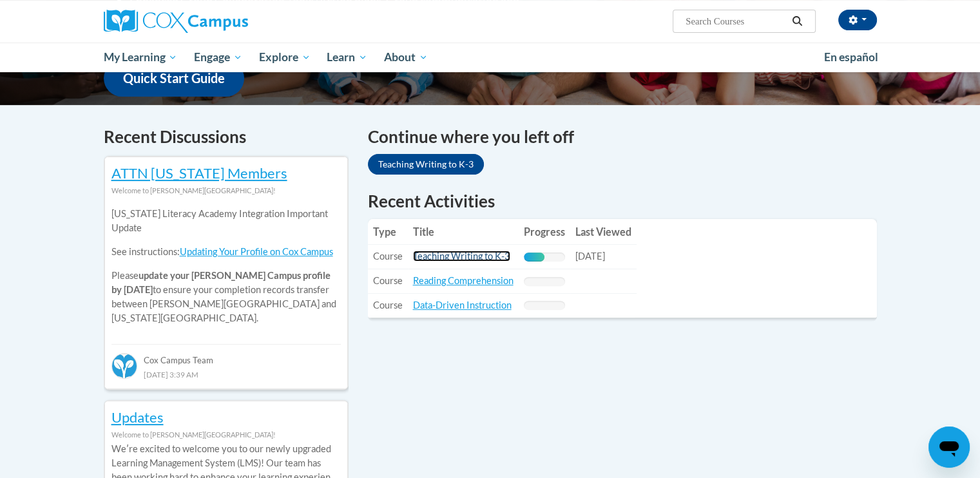  Describe the element at coordinates (858, 20) in the screenshot. I see `button: Account Settings` at that location.